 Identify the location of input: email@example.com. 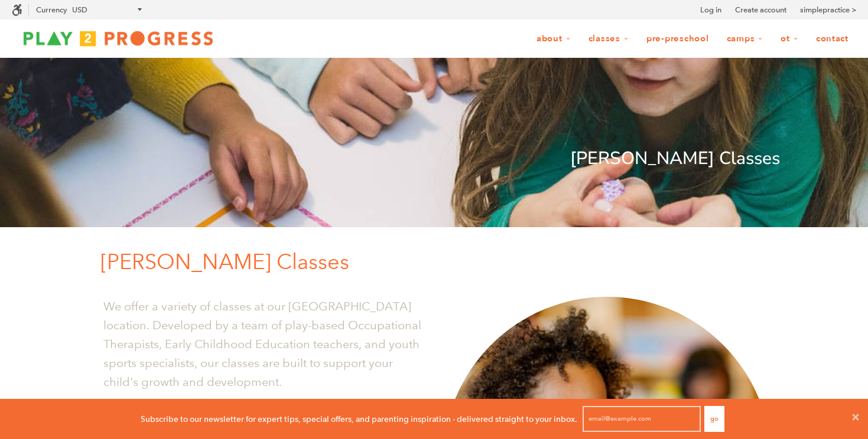
(641, 419).